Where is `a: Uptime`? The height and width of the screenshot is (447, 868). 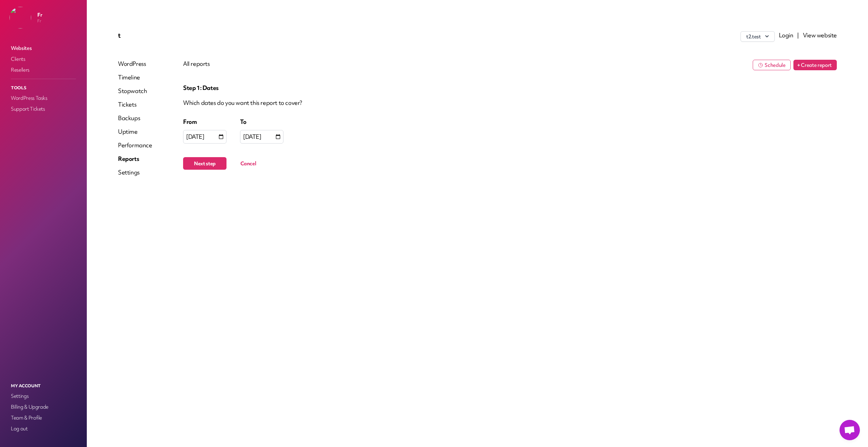 a: Uptime is located at coordinates (135, 132).